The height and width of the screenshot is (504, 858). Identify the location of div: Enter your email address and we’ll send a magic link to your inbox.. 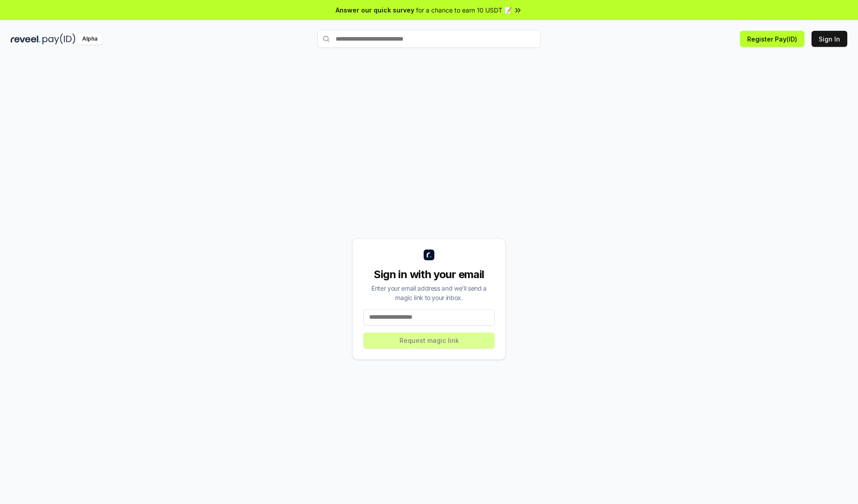
(429, 293).